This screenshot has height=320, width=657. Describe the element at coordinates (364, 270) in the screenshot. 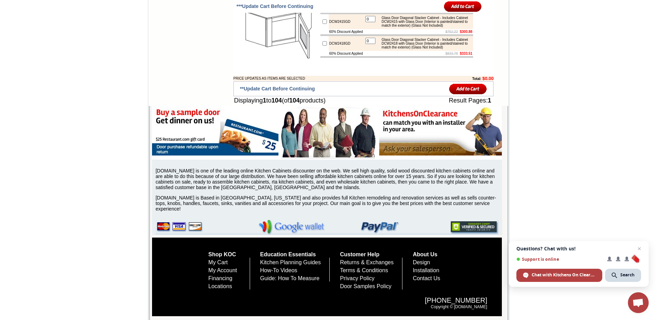

I see `a: Terms & Conditions` at that location.